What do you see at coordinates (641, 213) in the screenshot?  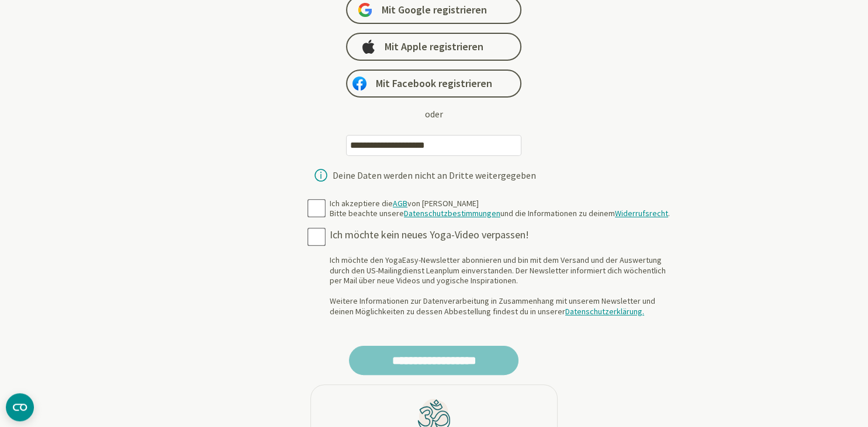 I see `a: Widerrufsrecht` at bounding box center [641, 213].